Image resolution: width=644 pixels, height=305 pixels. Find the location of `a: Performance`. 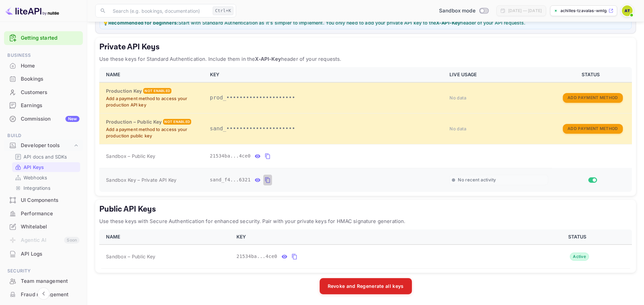

a: Performance is located at coordinates (43, 214).